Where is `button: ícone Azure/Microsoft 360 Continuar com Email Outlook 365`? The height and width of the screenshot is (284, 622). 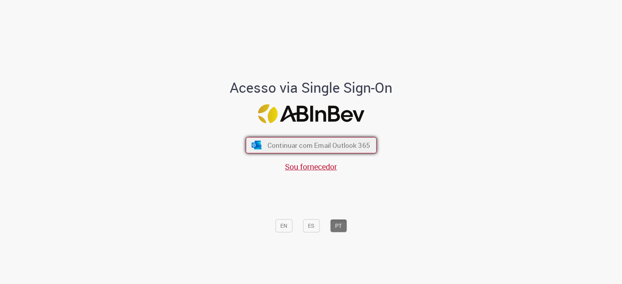
button: ícone Azure/Microsoft 360 Continuar com Email Outlook 365 is located at coordinates (311, 146).